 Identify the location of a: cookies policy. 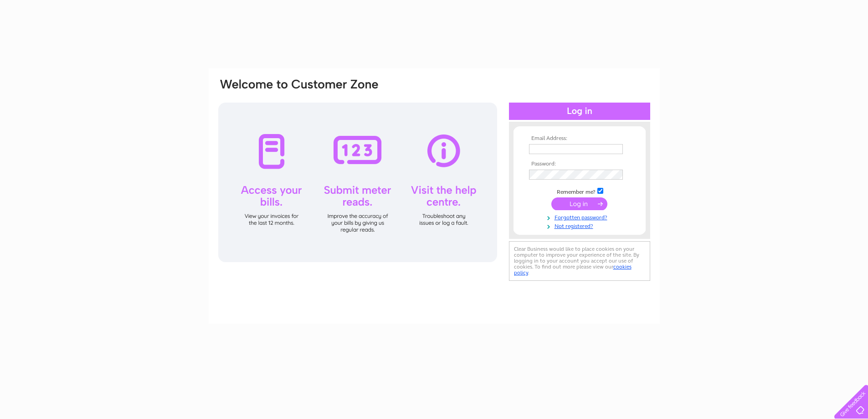
(573, 269).